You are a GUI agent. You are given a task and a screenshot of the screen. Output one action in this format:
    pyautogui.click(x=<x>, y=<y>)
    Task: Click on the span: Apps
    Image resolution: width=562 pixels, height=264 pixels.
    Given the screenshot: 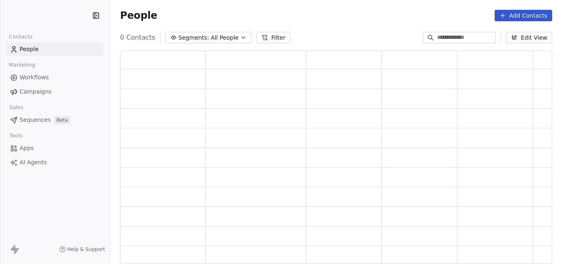 What is the action you would take?
    pyautogui.click(x=27, y=148)
    